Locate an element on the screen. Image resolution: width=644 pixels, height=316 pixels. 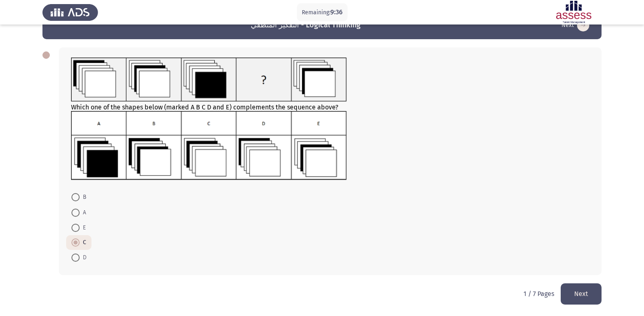
img: UkFYYl8wMjVfQS5wbmcxNjkxMjk4MzA5MTMz.png is located at coordinates (209, 80).